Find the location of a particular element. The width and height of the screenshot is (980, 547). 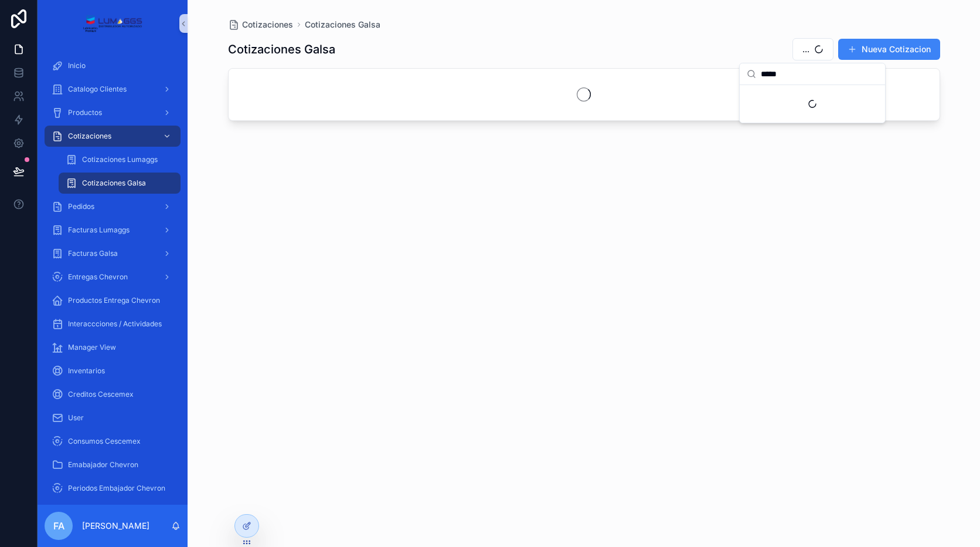

a: Interaccciones / Actividades is located at coordinates (113, 324).